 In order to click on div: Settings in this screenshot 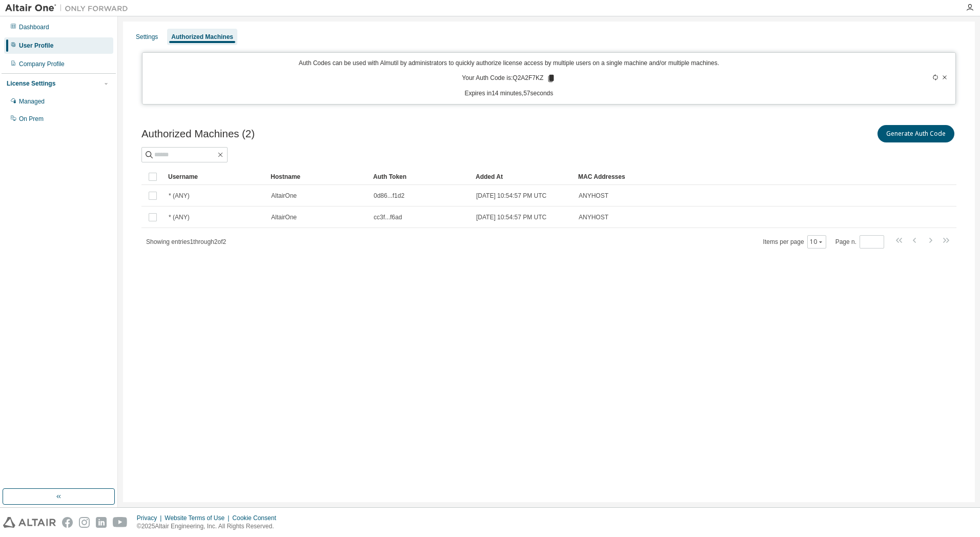, I will do `click(147, 37)`.